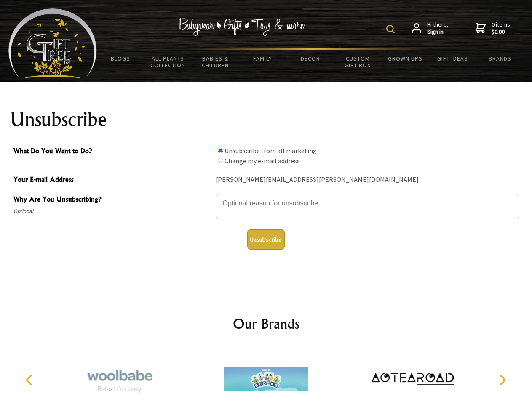 The image size is (532, 404). Describe the element at coordinates (501, 32) in the screenshot. I see `strong: $0.00` at that location.